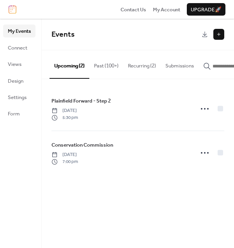 This screenshot has height=248, width=234. Describe the element at coordinates (19, 81) in the screenshot. I see `a: Design` at that location.